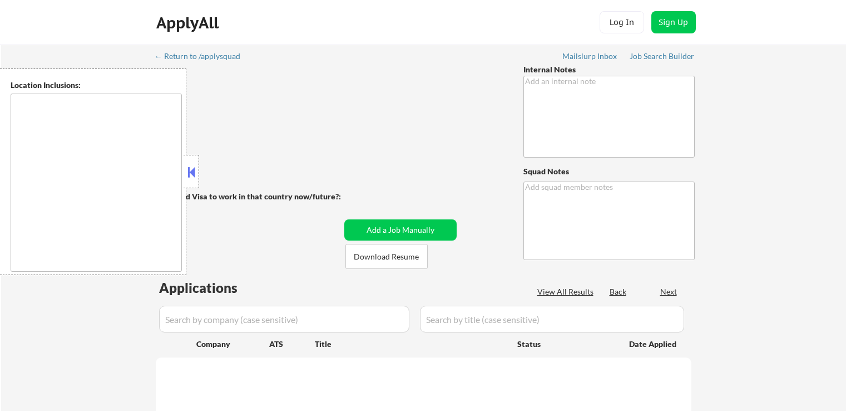  I want to click on input: Search by title (case sensitive), so click(552, 319).